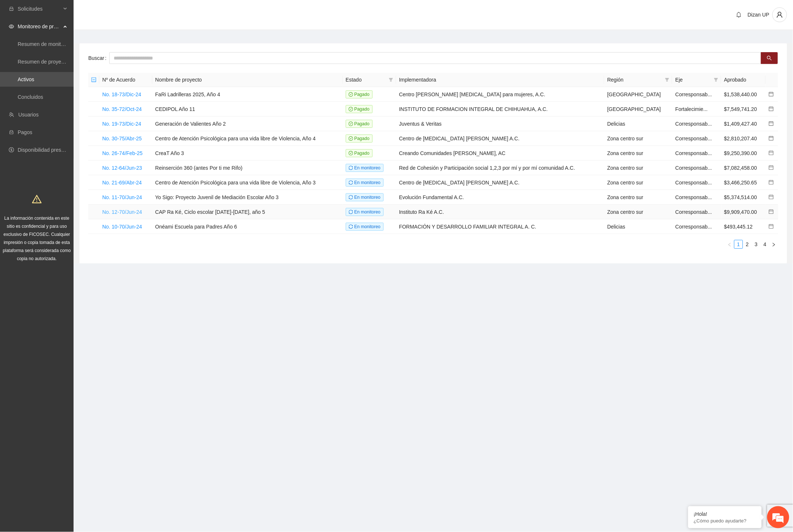 Image resolution: width=793 pixels, height=532 pixels. What do you see at coordinates (691, 109) in the screenshot?
I see `span: Fortalecimie...` at bounding box center [691, 109].